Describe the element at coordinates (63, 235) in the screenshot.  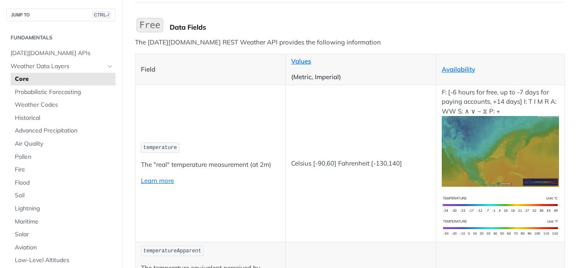
I see `a: Solar` at that location.